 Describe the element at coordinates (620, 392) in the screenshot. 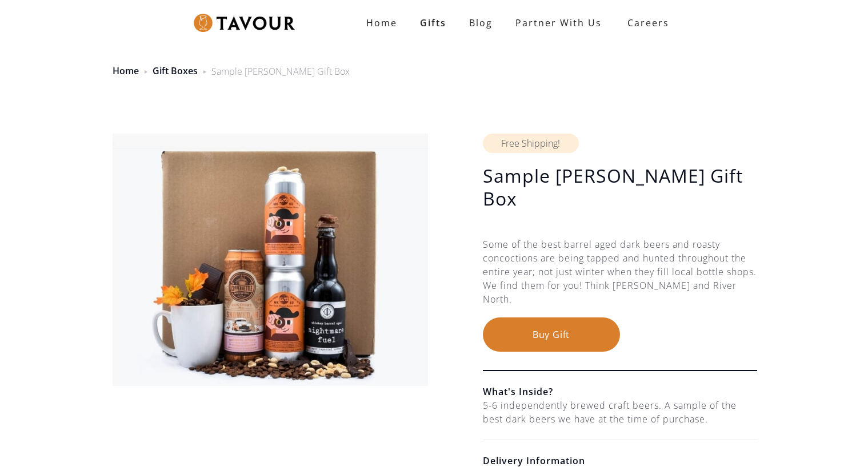

I see `h6: What's Inside?` at that location.